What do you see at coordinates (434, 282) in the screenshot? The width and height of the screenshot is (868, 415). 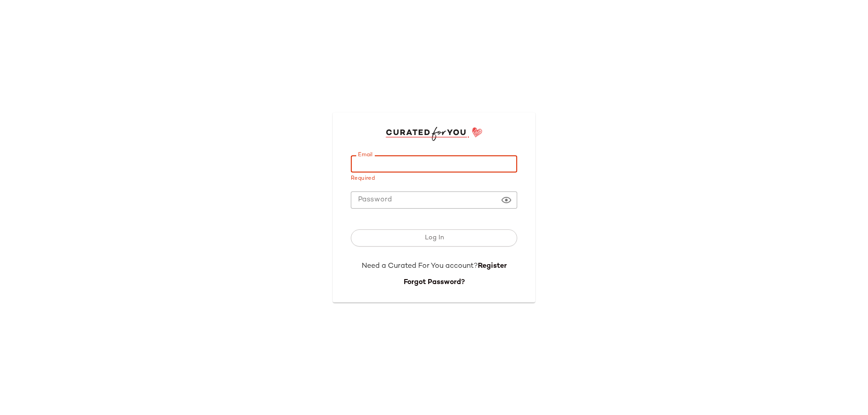 I see `a: Forgot Password?` at bounding box center [434, 282].